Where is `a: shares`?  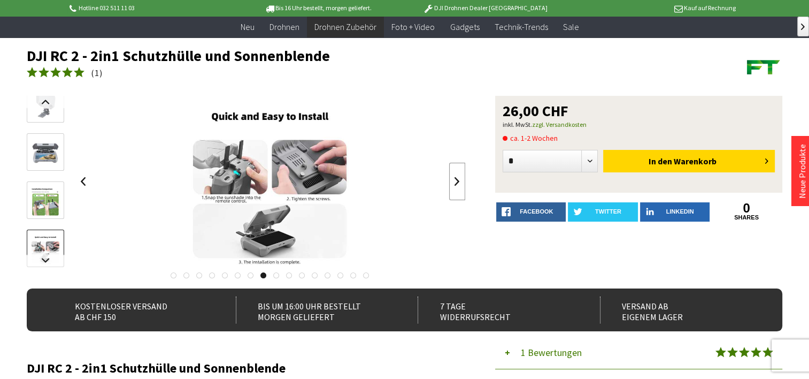
a: shares is located at coordinates (746, 217).